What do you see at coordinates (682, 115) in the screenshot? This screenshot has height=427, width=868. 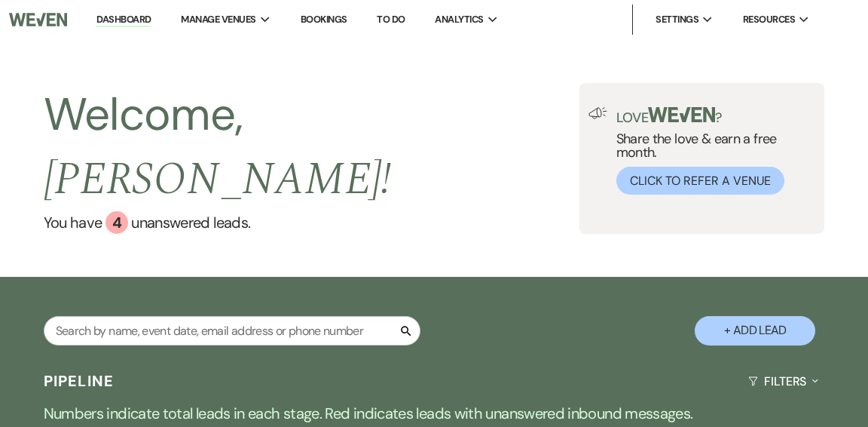 I see `img: weven-logo-green.svg` at bounding box center [682, 115].